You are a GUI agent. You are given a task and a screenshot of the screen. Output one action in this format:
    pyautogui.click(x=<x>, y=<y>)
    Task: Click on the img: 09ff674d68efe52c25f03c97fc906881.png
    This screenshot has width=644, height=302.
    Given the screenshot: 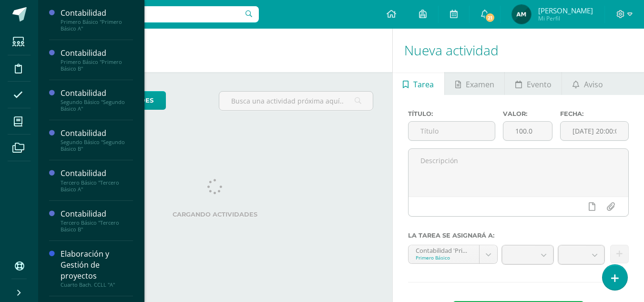 What is the action you would take?
    pyautogui.click(x=521, y=14)
    